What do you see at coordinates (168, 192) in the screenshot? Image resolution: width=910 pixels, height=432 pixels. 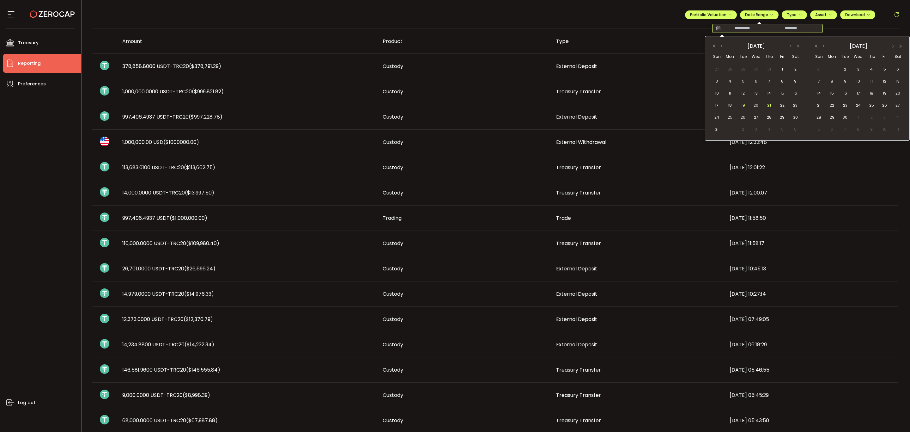 I see `span: 14,000.0000 USDT-TRC20` at bounding box center [168, 192].